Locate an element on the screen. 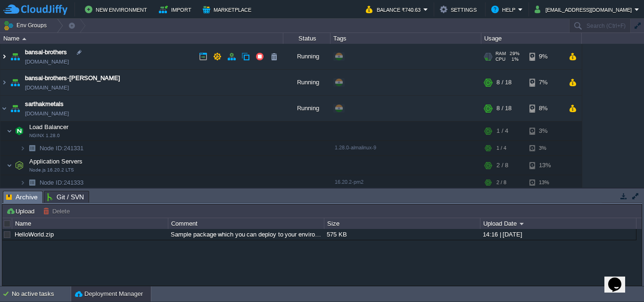  div: Comment is located at coordinates (246, 223).